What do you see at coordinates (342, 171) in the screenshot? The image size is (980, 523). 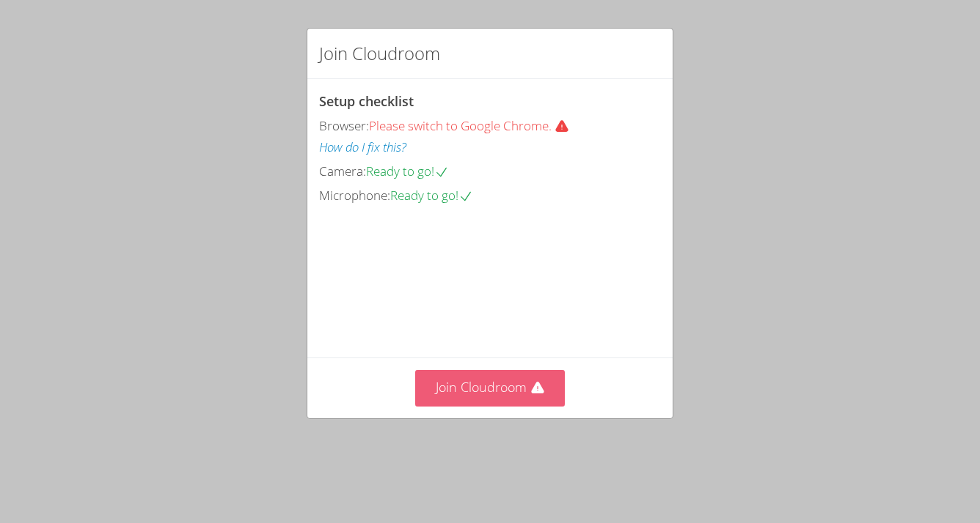 I see `span: Camera:` at bounding box center [342, 171].